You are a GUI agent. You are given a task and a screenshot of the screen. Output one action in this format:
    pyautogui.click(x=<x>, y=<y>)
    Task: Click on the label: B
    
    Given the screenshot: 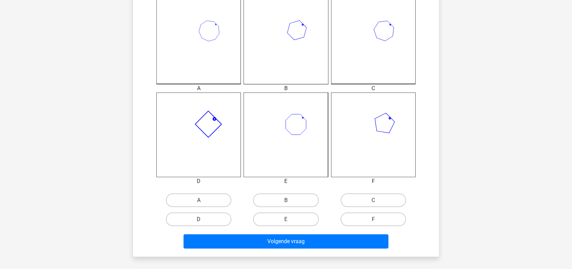 What is the action you would take?
    pyautogui.click(x=286, y=200)
    